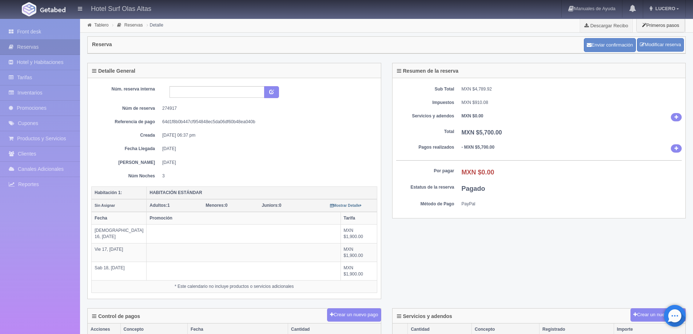  Describe the element at coordinates (425, 132) in the screenshot. I see `dt: Total` at that location.